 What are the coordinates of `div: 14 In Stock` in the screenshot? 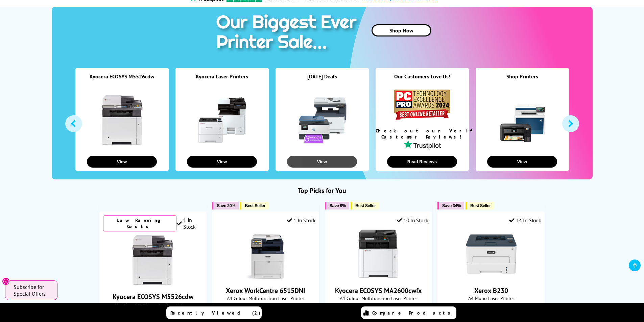 It's located at (525, 220).